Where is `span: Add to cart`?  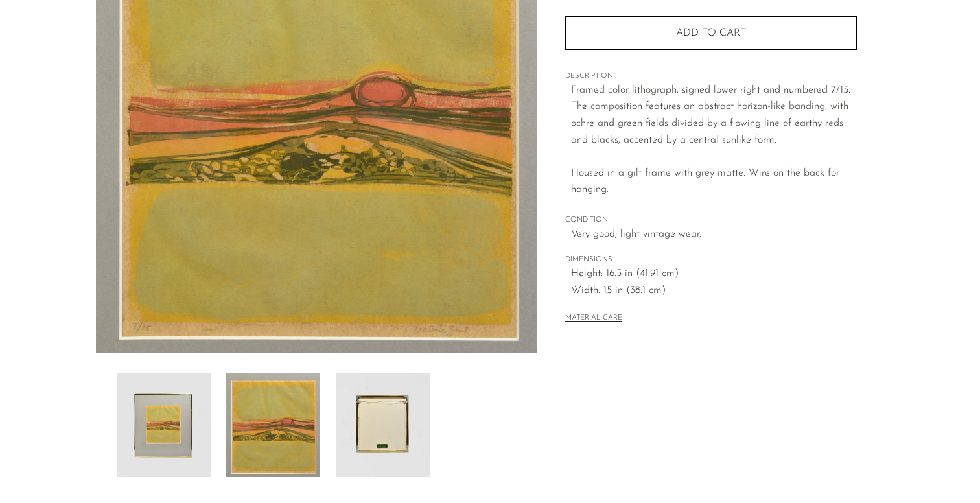
span: Add to cart is located at coordinates (711, 33).